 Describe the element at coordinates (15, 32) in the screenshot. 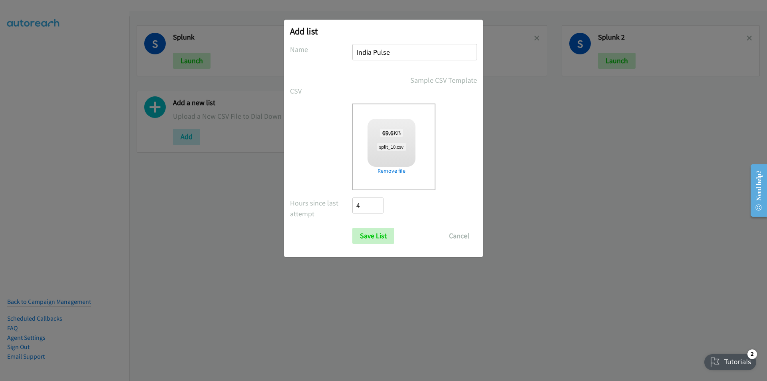

I see `div: Open Resource Center` at that location.